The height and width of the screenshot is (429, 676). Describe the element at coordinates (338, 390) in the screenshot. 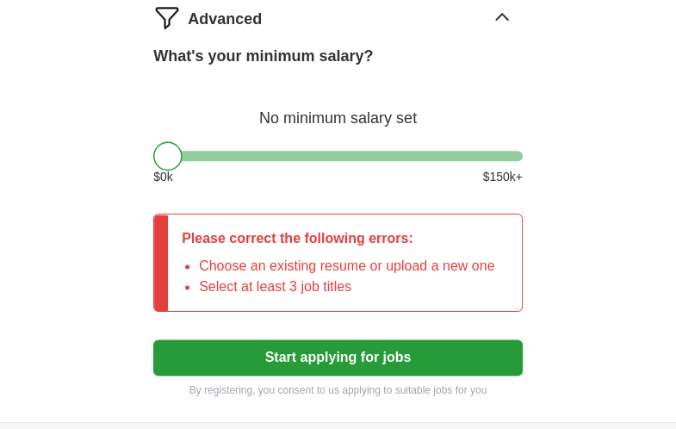

I see `p: By registering, you consent to us applying to suitable jobs for you` at that location.